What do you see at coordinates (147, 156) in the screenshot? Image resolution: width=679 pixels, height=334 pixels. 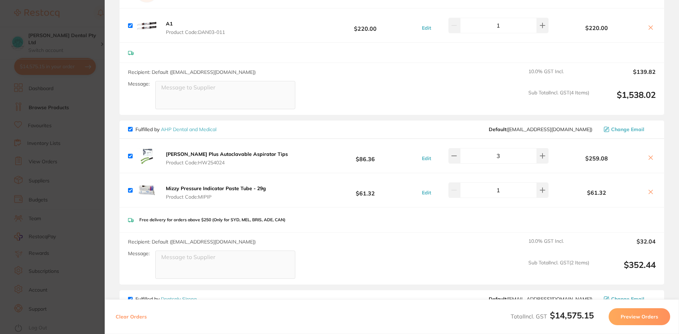 I see `img: a2Fybm16MQ` at bounding box center [147, 156].